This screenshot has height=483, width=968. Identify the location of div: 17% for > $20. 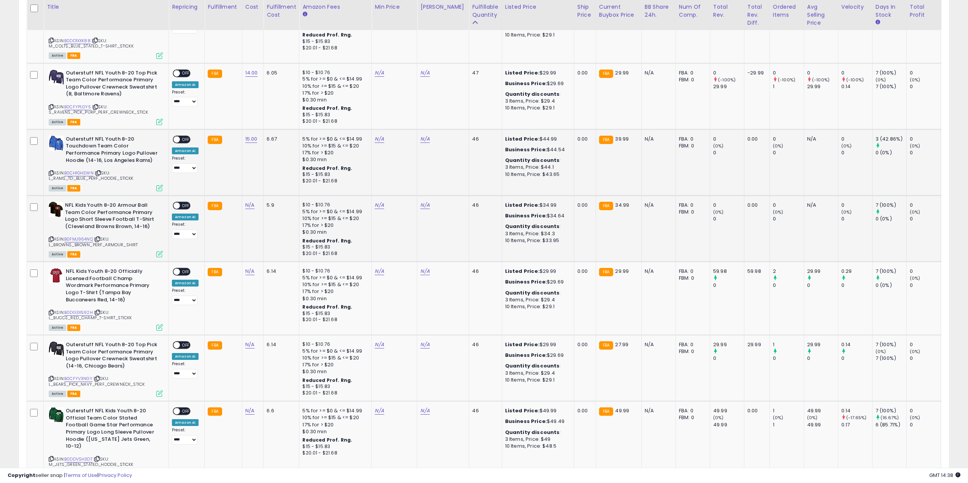
(334, 93).